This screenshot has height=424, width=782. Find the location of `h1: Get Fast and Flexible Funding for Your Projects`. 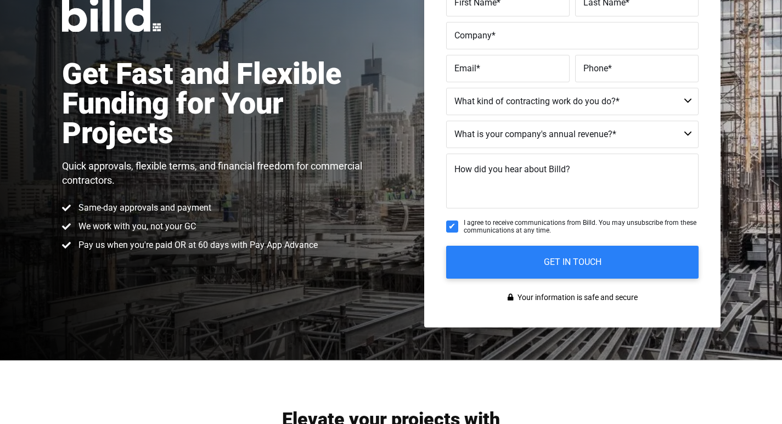

h1: Get Fast and Flexible Funding for Your Projects is located at coordinates (217, 104).